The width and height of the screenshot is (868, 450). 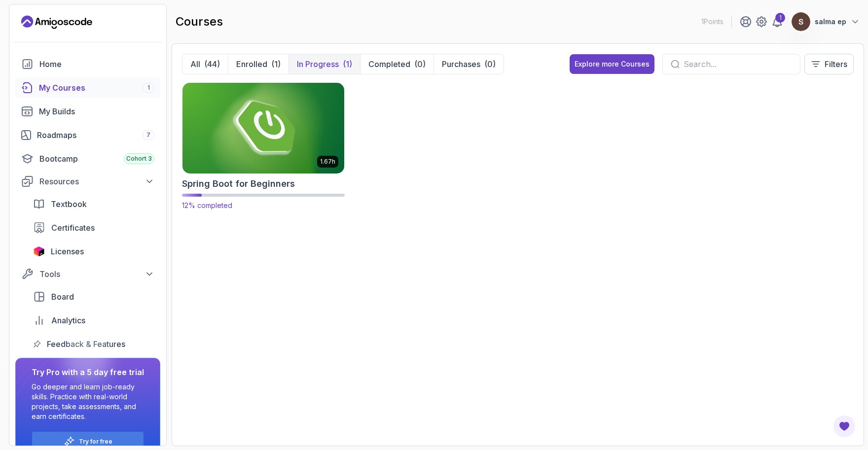 I want to click on div: Tools, so click(x=97, y=274).